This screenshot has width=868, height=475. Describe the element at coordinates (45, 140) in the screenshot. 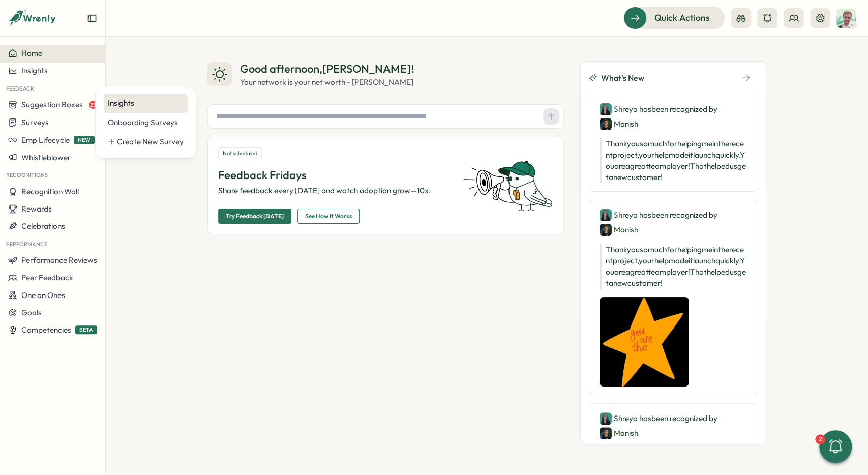

I see `span: Emp Lifecycle` at that location.